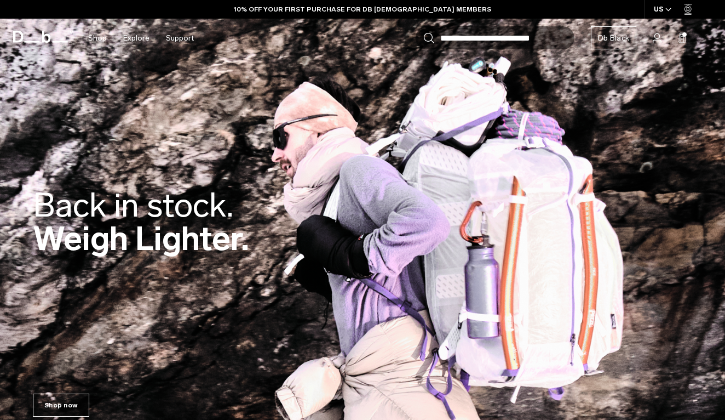 The width and height of the screenshot is (725, 420). What do you see at coordinates (141, 222) in the screenshot?
I see `h2: Weigh Lighter.` at bounding box center [141, 222].